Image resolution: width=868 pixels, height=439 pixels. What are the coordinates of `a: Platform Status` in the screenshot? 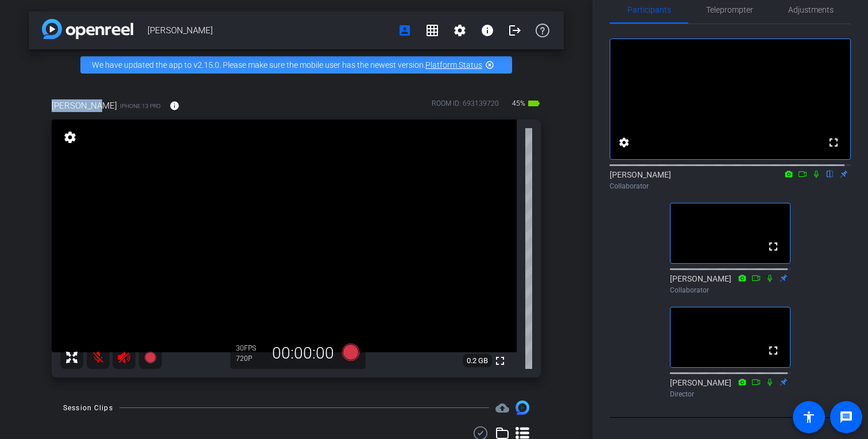 It's located at (453, 65).